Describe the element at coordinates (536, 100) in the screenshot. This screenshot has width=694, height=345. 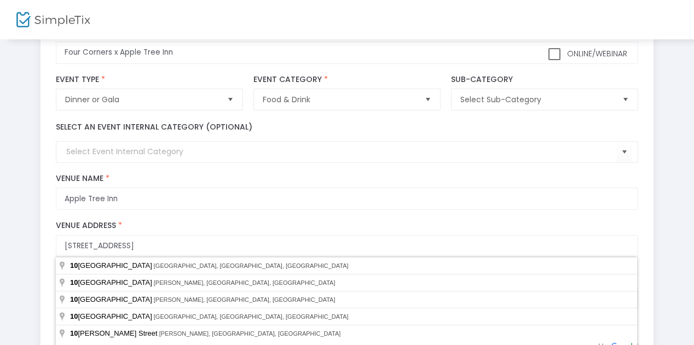
I see `span: Select Sub-Category` at that location.